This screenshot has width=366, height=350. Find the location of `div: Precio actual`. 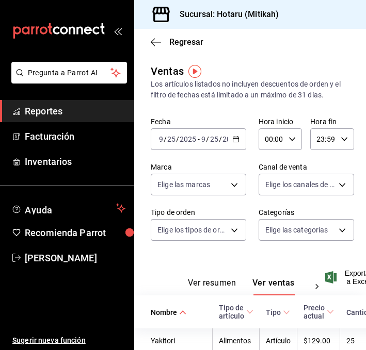

div: Precio actual is located at coordinates (314, 312).